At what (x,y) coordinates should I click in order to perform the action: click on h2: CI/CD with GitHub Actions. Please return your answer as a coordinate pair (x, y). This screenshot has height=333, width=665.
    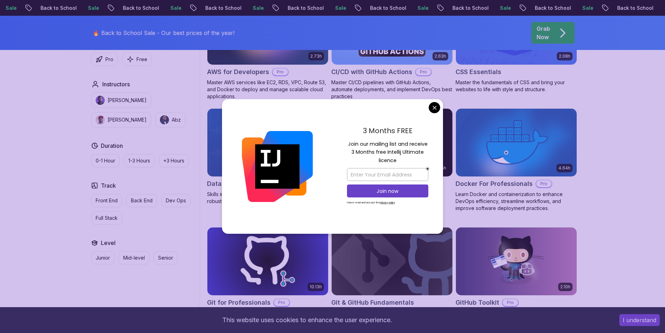
    Looking at the image, I should click on (372, 72).